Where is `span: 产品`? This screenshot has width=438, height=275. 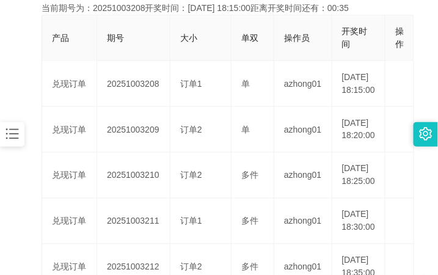
span: 产品 is located at coordinates (60, 38).